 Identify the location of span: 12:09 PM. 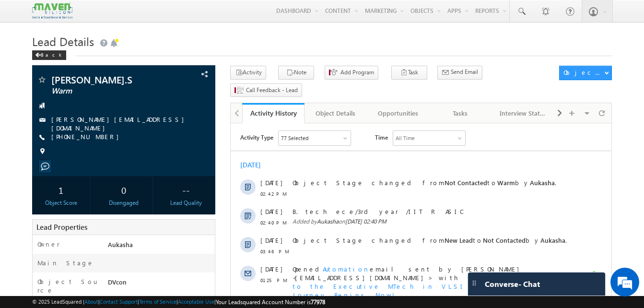
(44, 257).